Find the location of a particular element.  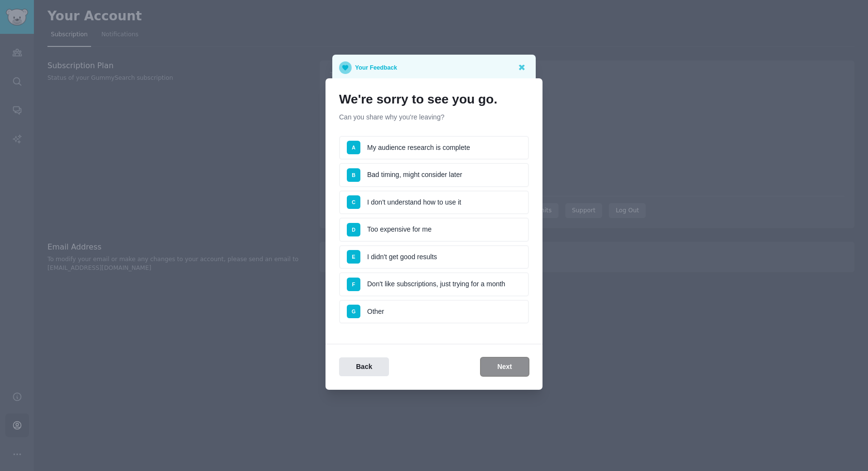

span: D is located at coordinates (354, 229).